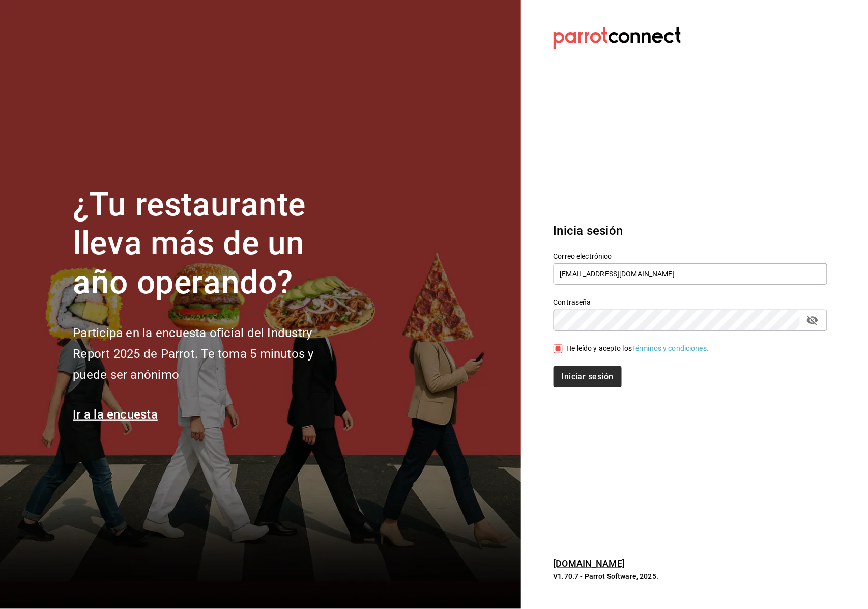  What do you see at coordinates (638, 348) in the screenshot?
I see `div: He leído y acepto los` at bounding box center [638, 348].